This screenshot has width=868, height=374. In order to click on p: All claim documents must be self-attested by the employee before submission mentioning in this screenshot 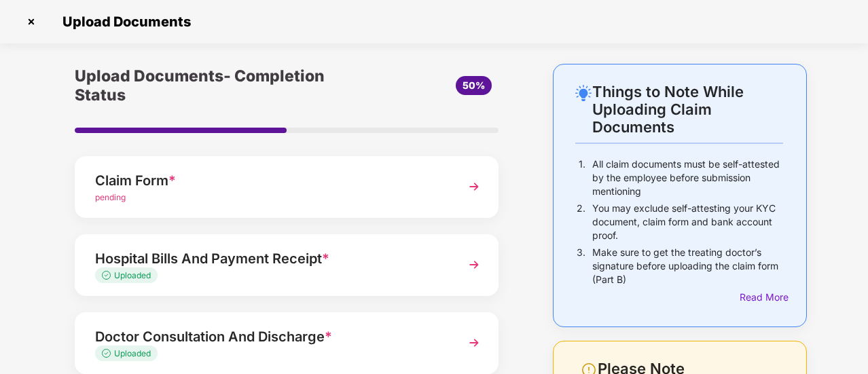, I will do `click(687, 178)`.